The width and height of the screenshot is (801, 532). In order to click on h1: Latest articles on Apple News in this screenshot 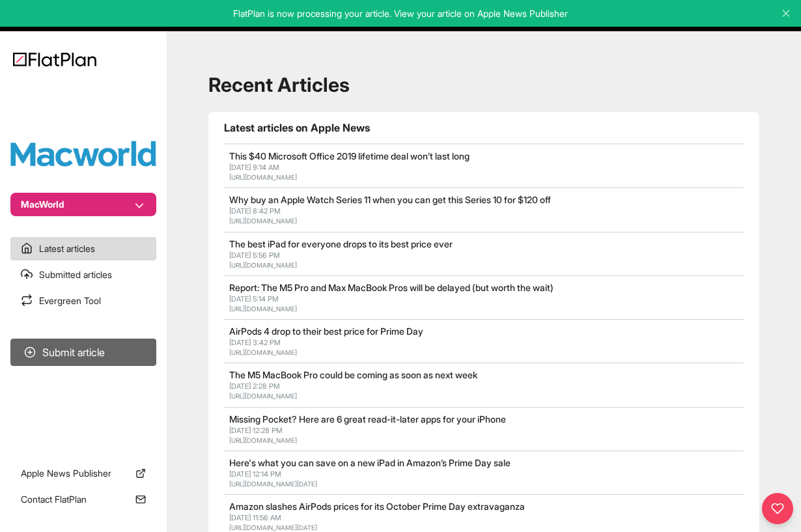, I will do `click(484, 128)`.